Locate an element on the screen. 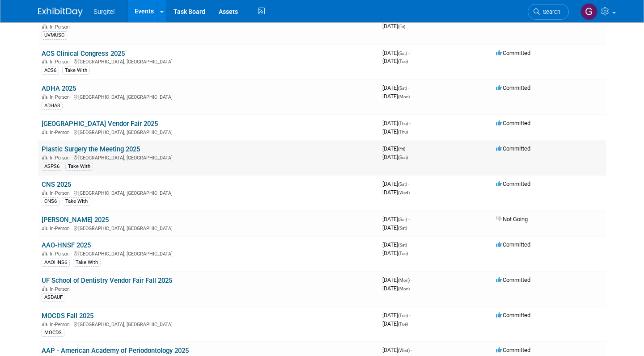  a: CNS 2025 is located at coordinates (56, 184).